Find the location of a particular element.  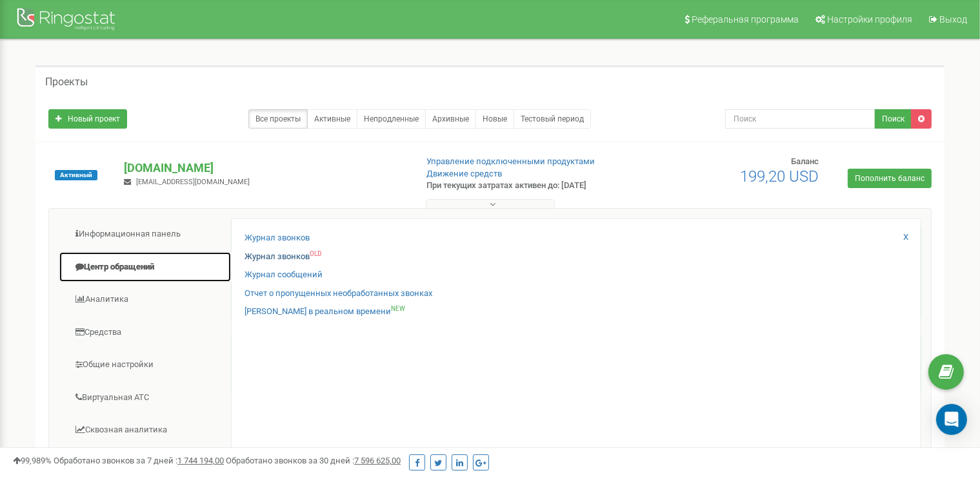

u: 1 744 194,00 is located at coordinates (201, 460).